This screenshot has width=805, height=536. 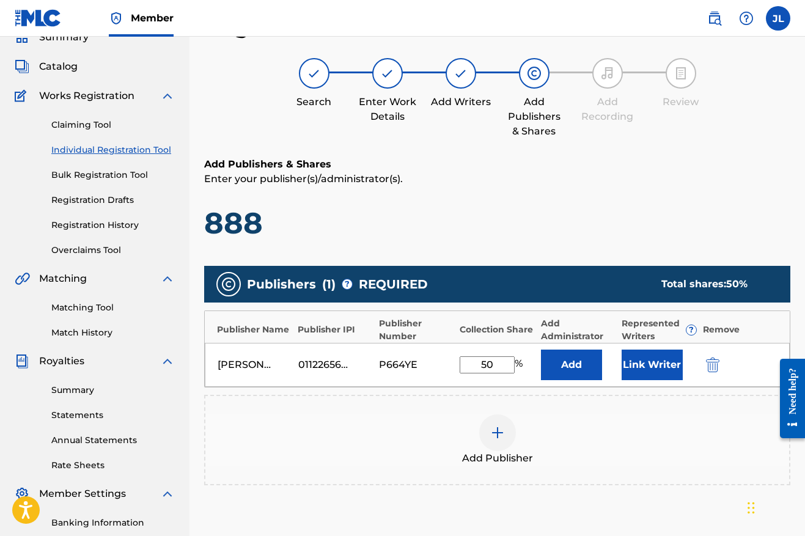 What do you see at coordinates (58, 67) in the screenshot?
I see `span: Catalog` at bounding box center [58, 67].